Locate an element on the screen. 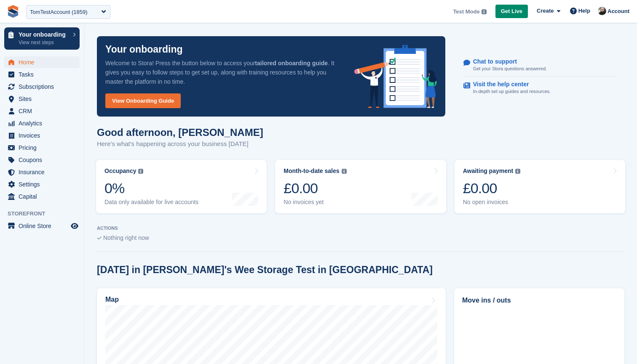  div: No invoices yet is located at coordinates (315, 202).